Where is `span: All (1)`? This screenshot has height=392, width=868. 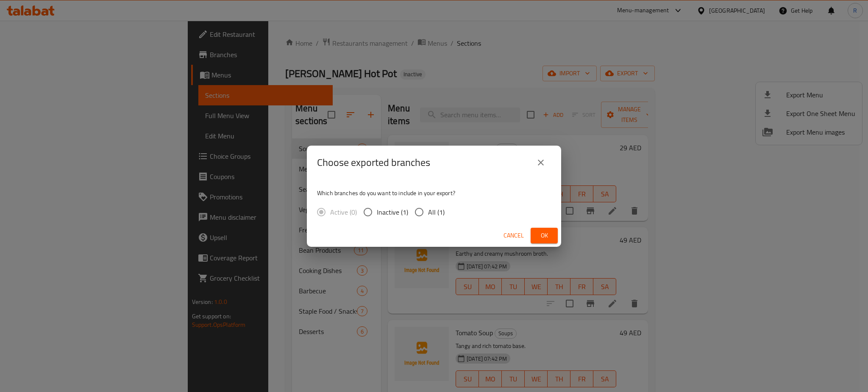 span: All (1) is located at coordinates (436, 212).